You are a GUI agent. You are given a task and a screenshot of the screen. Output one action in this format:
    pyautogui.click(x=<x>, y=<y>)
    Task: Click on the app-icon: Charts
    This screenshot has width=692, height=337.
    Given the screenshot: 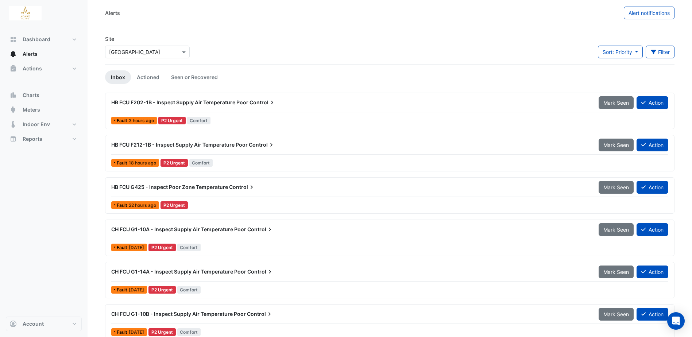 What is the action you would take?
    pyautogui.click(x=13, y=95)
    